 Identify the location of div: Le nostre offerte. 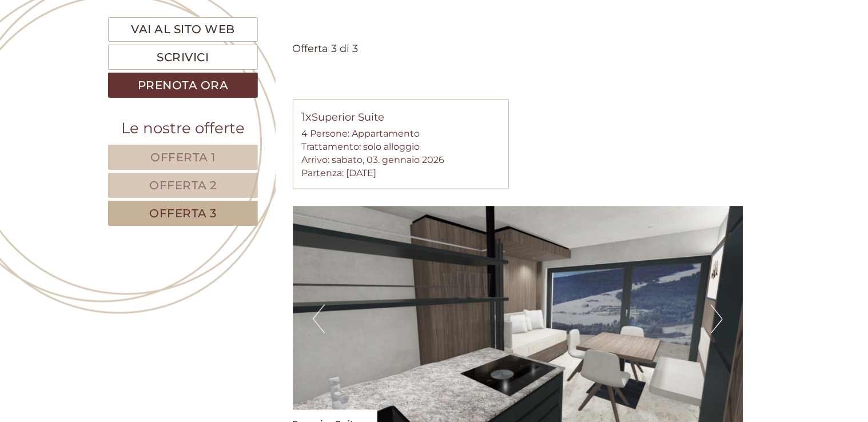
(183, 128).